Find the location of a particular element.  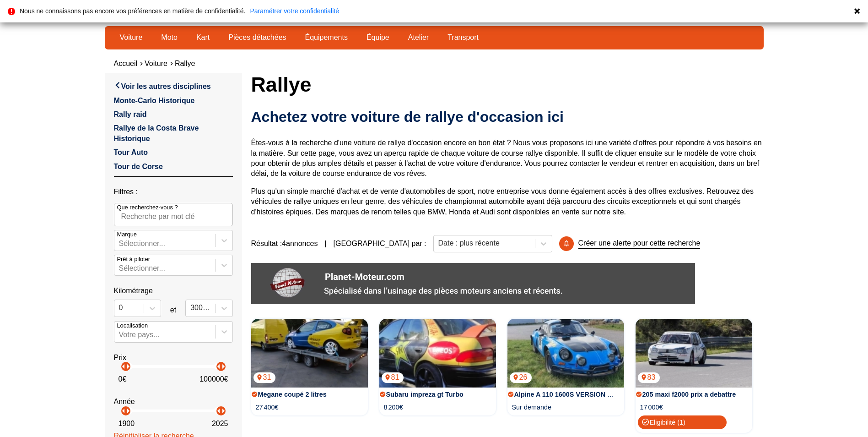

p: 100000 € is located at coordinates (214, 379).